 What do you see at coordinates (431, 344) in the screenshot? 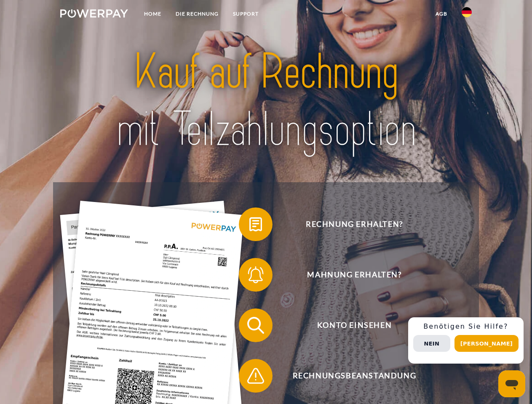
I see `button: Nein` at bounding box center [431, 344].